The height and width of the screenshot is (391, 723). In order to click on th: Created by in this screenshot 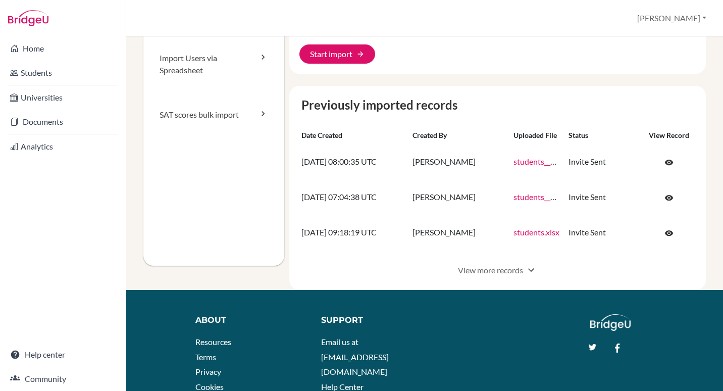, I will do `click(459, 135)`.